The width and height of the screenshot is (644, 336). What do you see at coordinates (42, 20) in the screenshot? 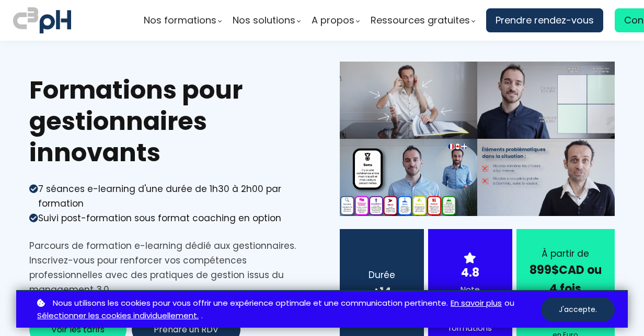
I see `img: logo C3PH` at bounding box center [42, 20].